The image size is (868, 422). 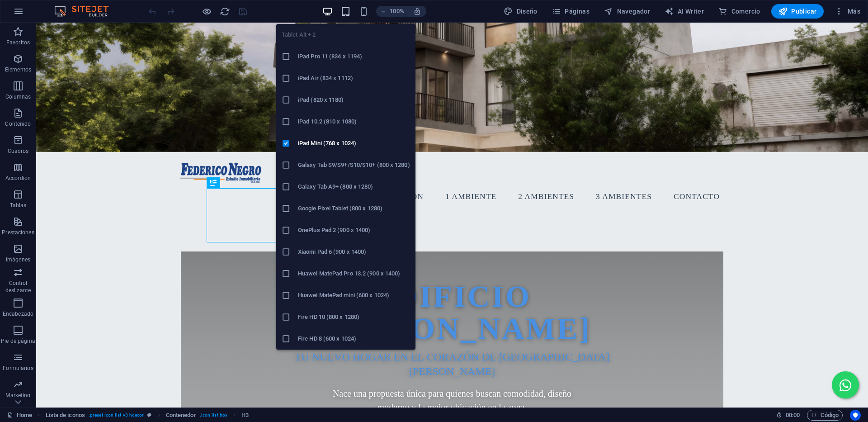 What do you see at coordinates (354, 56) in the screenshot?
I see `h6: iPad Pro 11 (834 x 1194)` at bounding box center [354, 56].